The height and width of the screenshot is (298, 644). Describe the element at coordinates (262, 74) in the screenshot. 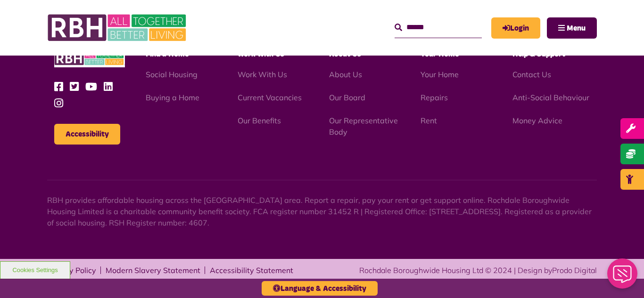

I see `a: Work With Us` at that location.